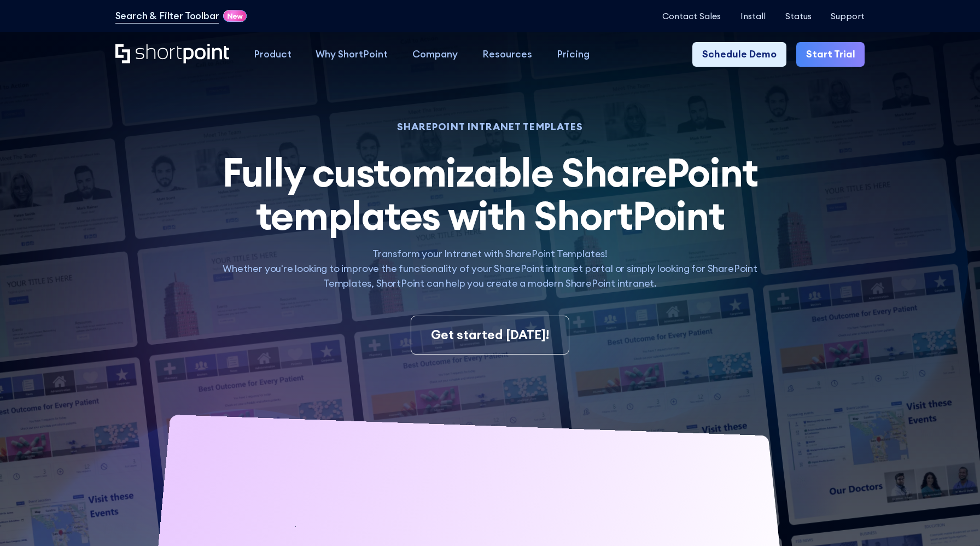  Describe the element at coordinates (273, 54) in the screenshot. I see `a: Product` at that location.